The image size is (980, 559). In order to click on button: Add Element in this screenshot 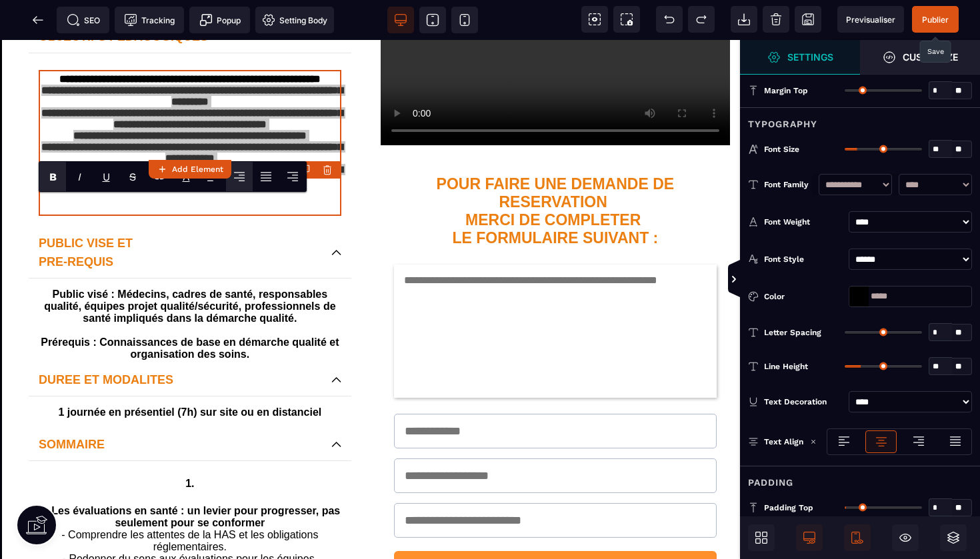, I will do `click(190, 169)`.